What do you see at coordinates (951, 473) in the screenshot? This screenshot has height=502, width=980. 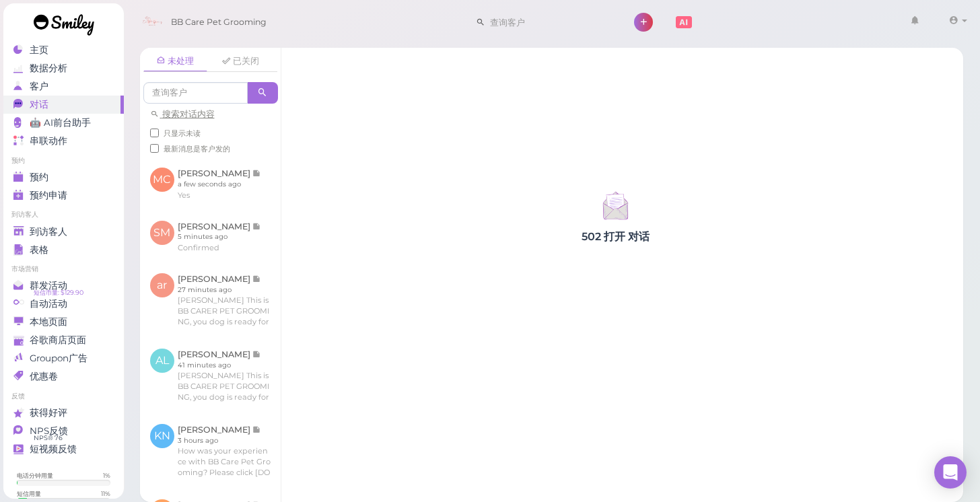 I see `div: Open Intercom Messenger` at bounding box center [951, 473].